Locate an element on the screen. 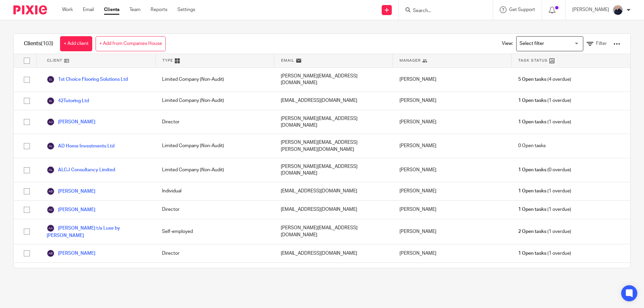 The image size is (644, 308). h1: Clients is located at coordinates (39, 43).